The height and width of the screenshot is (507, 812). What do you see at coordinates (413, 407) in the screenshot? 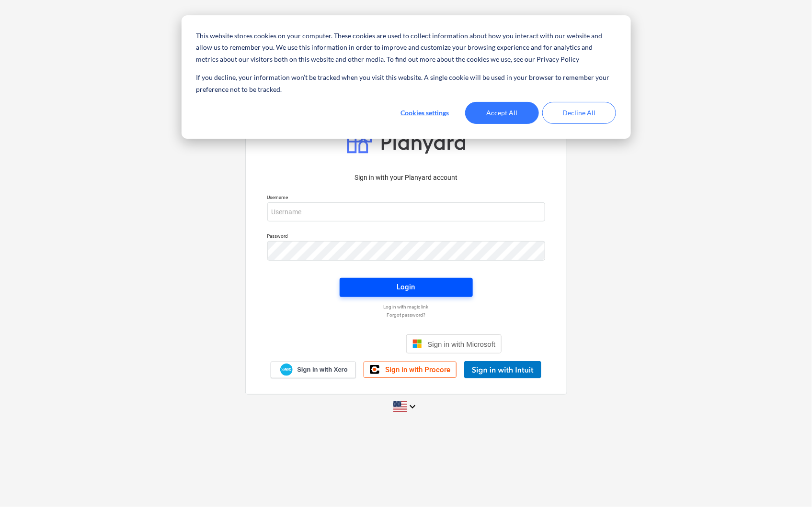
I see `i: keyboard_arrow_down` at bounding box center [413, 407].